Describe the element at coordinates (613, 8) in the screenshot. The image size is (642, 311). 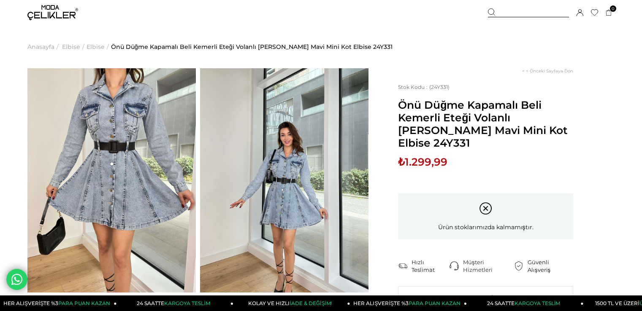
I see `span: 0` at that location.